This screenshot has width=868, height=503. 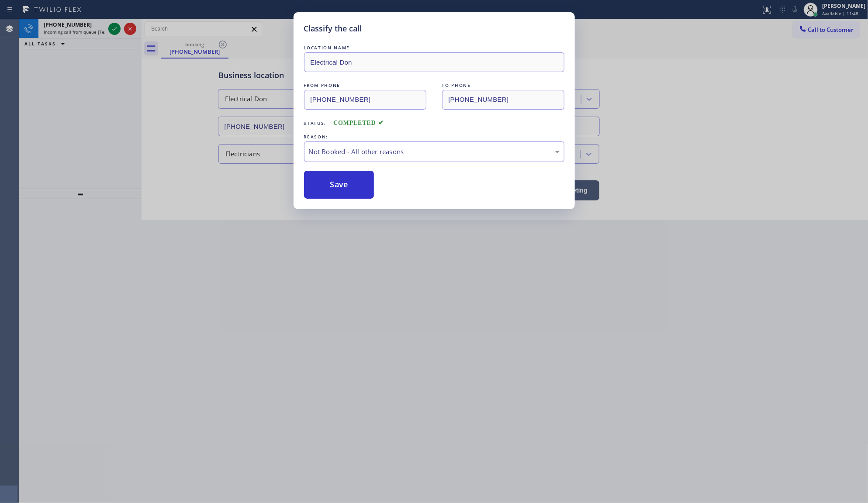 What do you see at coordinates (435, 151) in the screenshot?
I see `div: Not Booked - All other reasons` at bounding box center [435, 151].